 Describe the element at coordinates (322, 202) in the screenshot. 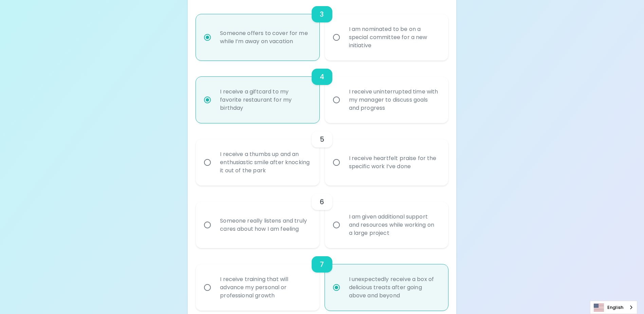

I see `h6: 6` at that location.